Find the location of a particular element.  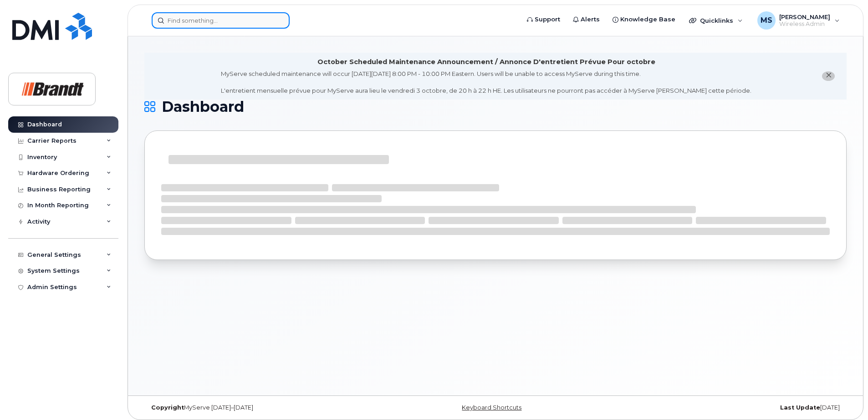

div: October Scheduled Maintenance Announcement / Annonce D'entretient Prévue Pour octobre is located at coordinates (486, 62).